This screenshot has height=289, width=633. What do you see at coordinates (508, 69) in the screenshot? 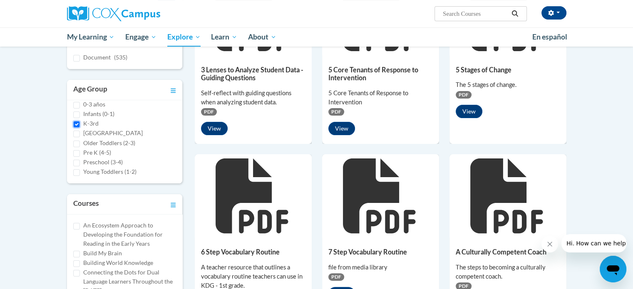
I see `h5: 5 Stages of Change` at bounding box center [508, 69].